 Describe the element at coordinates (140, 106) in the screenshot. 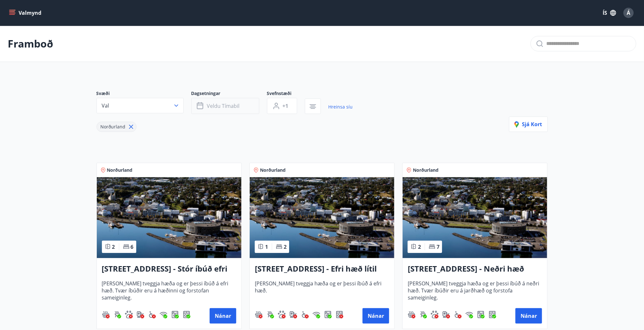

I see `button: Val` at that location.